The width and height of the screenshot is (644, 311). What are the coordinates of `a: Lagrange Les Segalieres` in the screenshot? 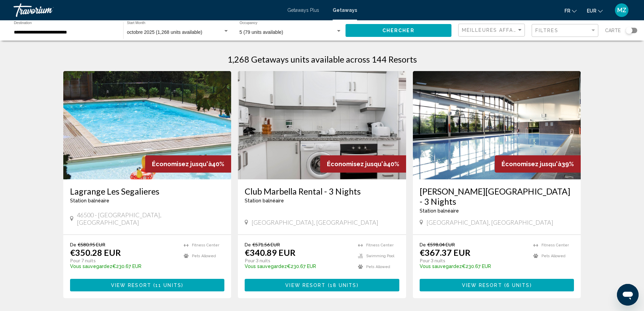 It's located at (147, 191).